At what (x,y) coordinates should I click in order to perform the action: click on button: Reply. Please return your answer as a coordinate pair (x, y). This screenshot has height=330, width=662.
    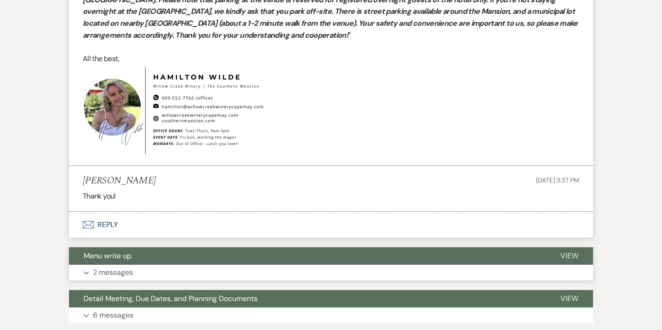
    Looking at the image, I should click on (331, 225).